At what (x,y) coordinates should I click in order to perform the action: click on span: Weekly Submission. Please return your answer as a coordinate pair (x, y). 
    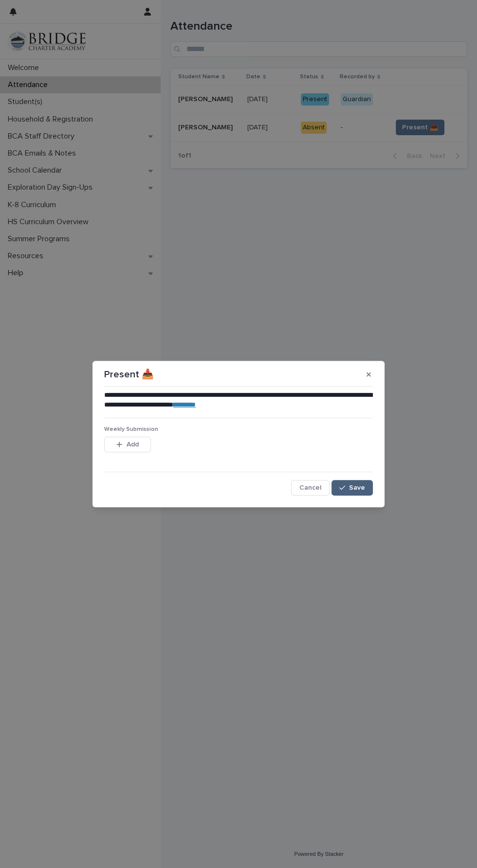
    Looking at the image, I should click on (131, 430).